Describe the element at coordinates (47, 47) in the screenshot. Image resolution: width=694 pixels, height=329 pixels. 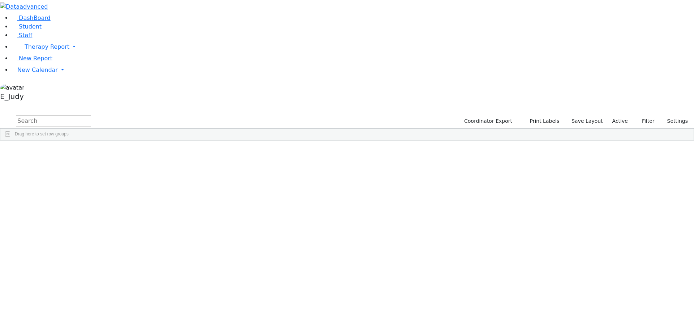
I see `span: Therapy Report` at that location.